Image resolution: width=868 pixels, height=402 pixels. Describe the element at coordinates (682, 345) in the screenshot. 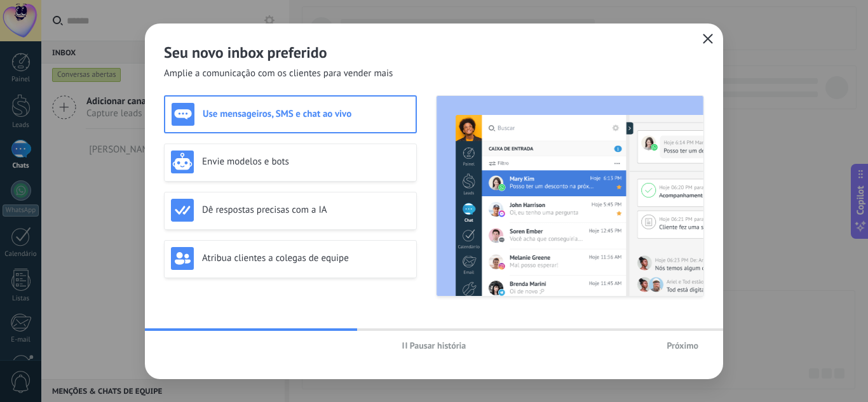

I see `button: Próximo` at that location.